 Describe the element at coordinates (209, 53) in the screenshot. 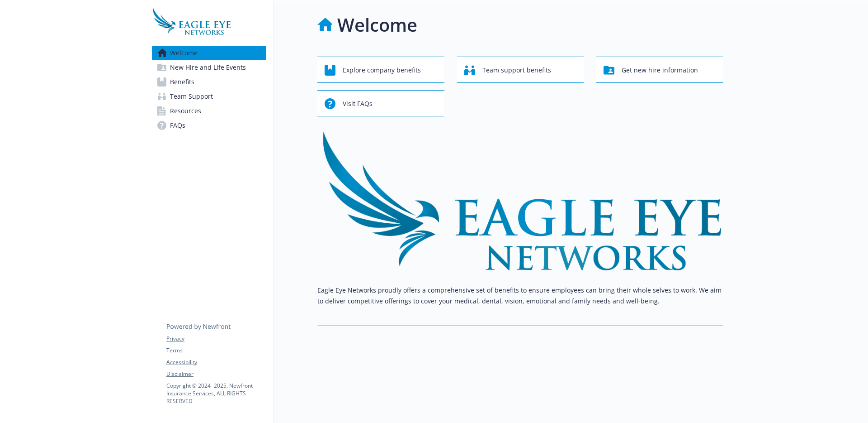

I see `a: Welcome` at that location.